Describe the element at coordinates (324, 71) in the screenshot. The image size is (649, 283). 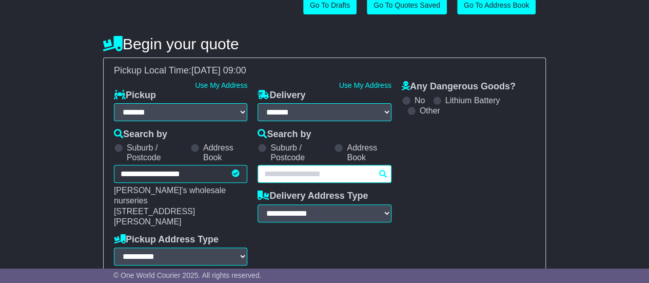
I see `div: Pickup Local Time:` at that location.